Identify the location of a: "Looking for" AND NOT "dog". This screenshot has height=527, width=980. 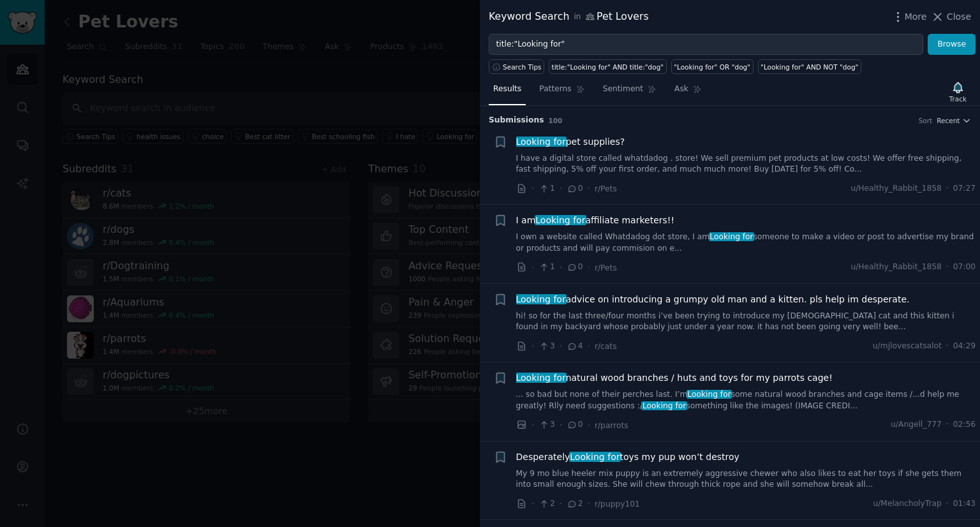
(810, 67).